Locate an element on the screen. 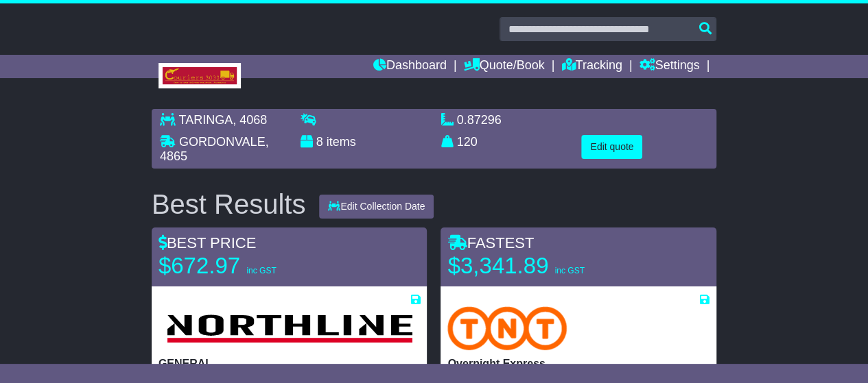 The image size is (868, 383). span: TARINGA is located at coordinates (206, 120).